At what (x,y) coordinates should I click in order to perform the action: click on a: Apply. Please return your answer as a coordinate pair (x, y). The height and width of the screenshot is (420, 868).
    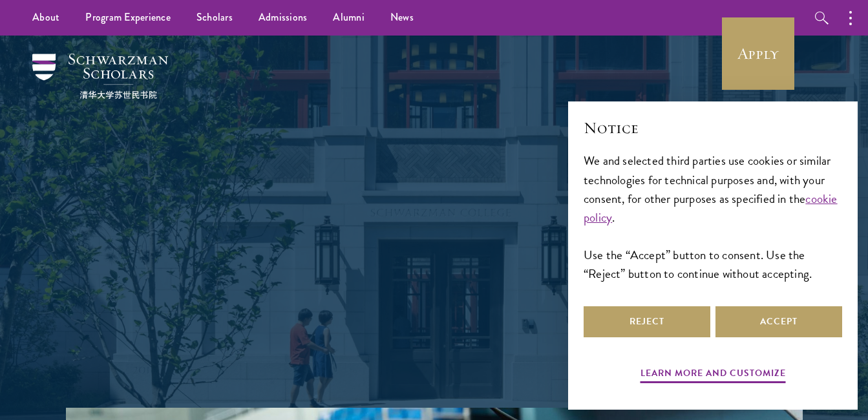
    Looking at the image, I should click on (759, 54).